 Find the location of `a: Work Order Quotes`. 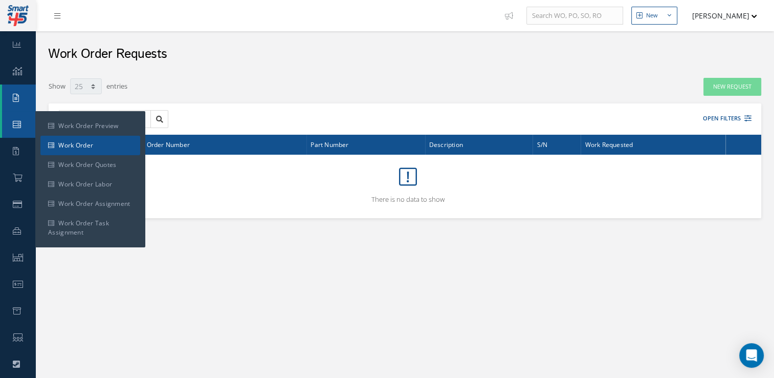

a: Work Order Quotes is located at coordinates (90, 165).